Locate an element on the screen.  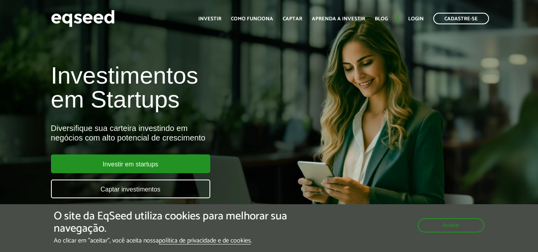
div: Diversifique sua carteira investindo em negócios com alto potencial de crescimento is located at coordinates (180, 133).